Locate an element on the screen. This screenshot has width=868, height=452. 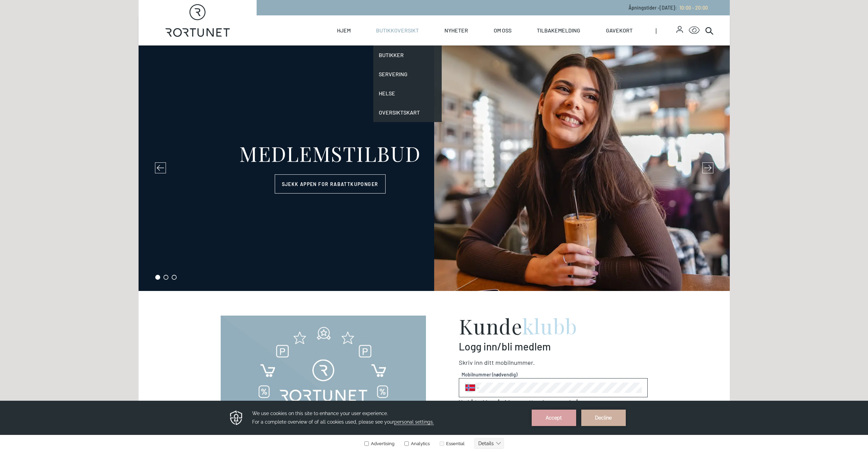
p: Logg inn/bli medlem is located at coordinates (553, 346).